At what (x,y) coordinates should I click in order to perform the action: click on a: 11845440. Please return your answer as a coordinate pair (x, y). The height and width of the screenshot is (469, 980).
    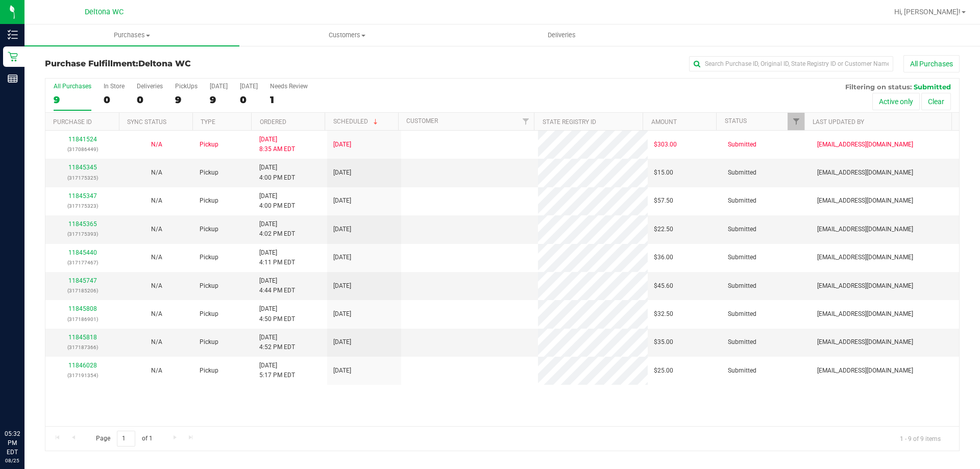
    Looking at the image, I should click on (83, 252).